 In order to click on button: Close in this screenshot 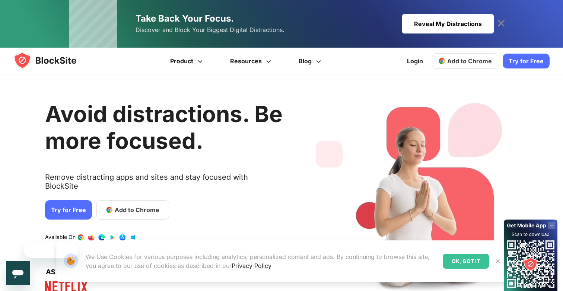, I will do `click(497, 261)`.